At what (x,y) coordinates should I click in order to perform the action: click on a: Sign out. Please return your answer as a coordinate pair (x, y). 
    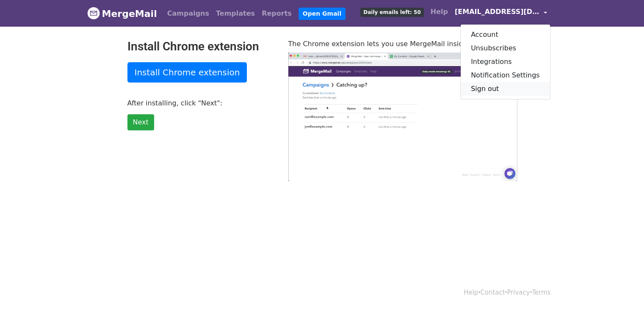
    Looking at the image, I should click on (506, 89).